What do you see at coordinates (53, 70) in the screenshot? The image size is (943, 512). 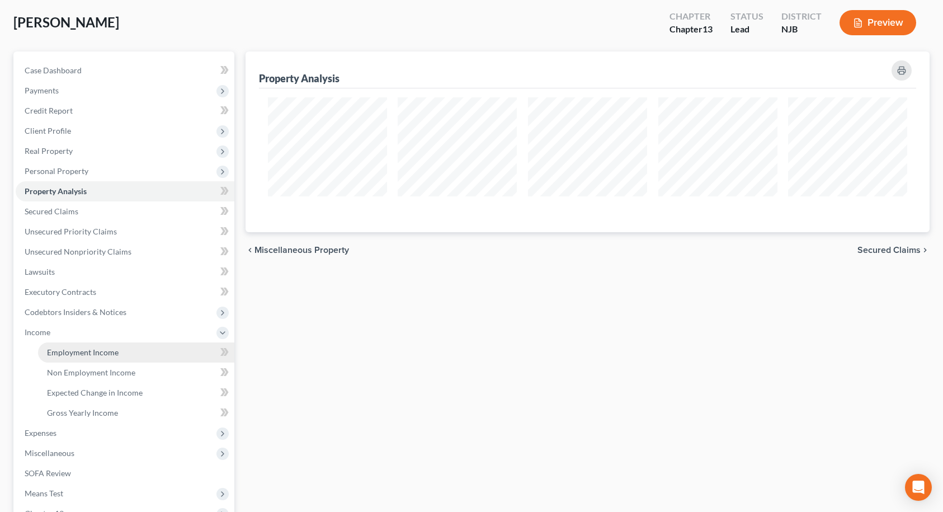 I see `span: Case Dashboard` at bounding box center [53, 70].